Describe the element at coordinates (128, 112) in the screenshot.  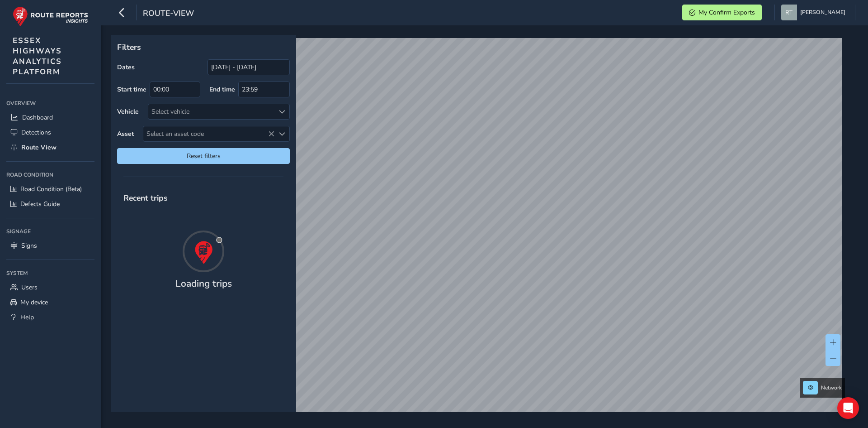
I see `label: Vehicle` at that location.